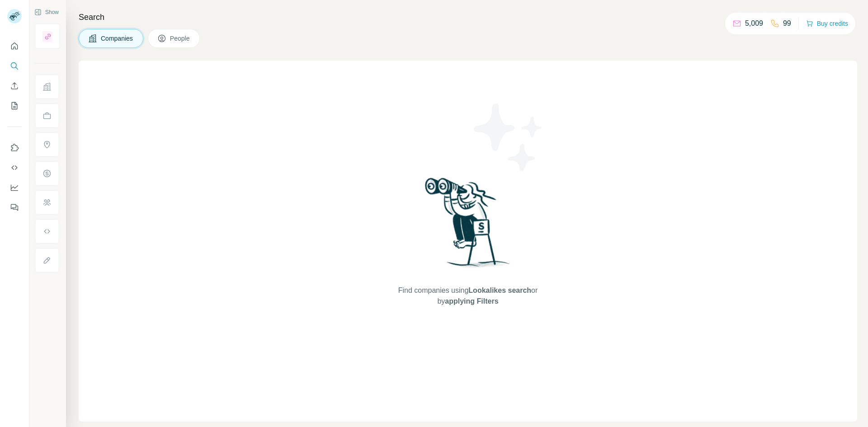 This screenshot has height=427, width=868. I want to click on button: Search, so click(15, 66).